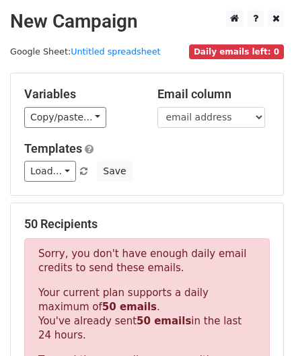 The height and width of the screenshot is (356, 294). What do you see at coordinates (236, 52) in the screenshot?
I see `span: Daily emails left: 0` at bounding box center [236, 52].